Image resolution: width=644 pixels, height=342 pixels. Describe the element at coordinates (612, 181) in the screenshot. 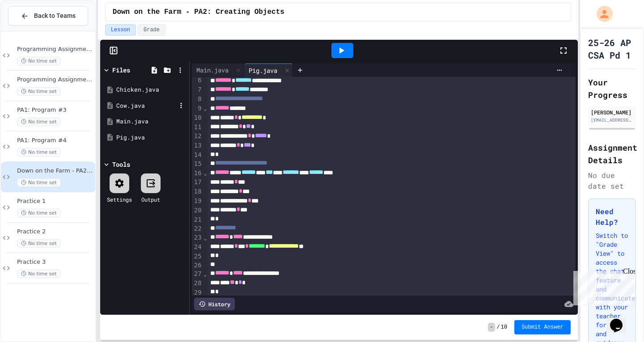

I see `div: No due date set` at that location.